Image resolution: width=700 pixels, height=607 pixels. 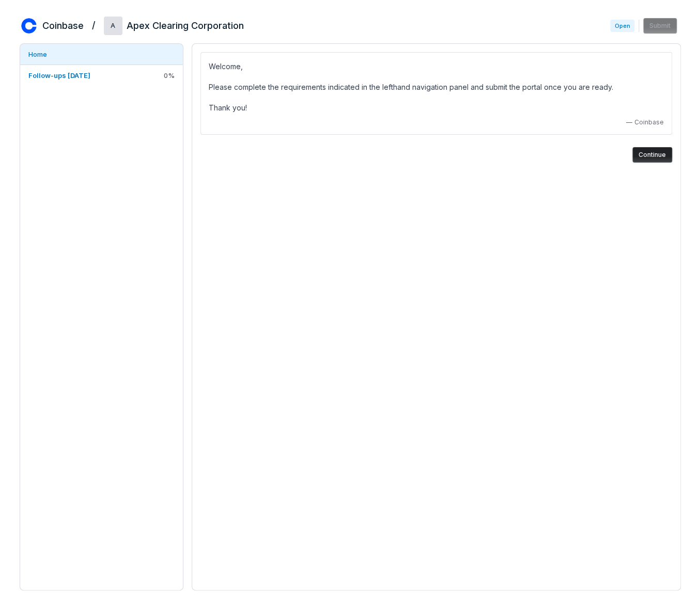 I want to click on h2: Apex Clearing Corporation, so click(x=185, y=26).